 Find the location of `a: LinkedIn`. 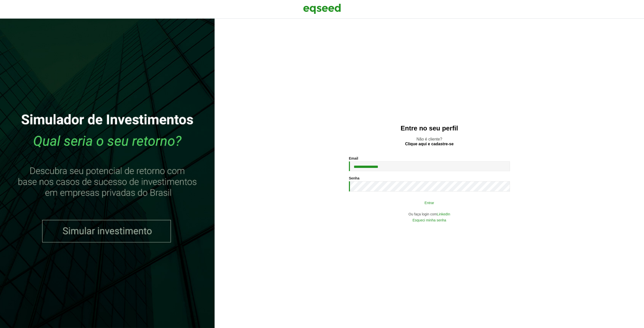

a: LinkedIn is located at coordinates (443, 214).